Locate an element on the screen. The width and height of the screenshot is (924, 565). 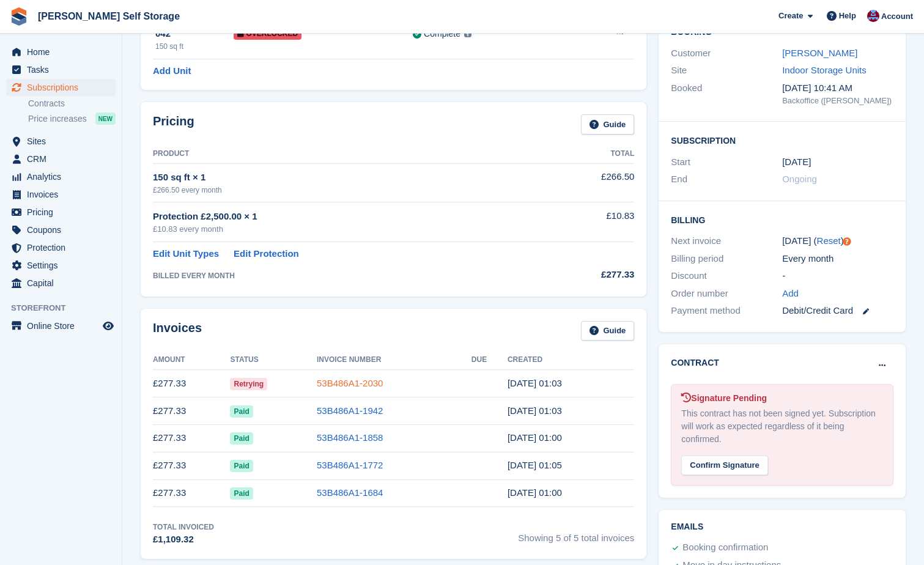
th: Due is located at coordinates (489, 360).